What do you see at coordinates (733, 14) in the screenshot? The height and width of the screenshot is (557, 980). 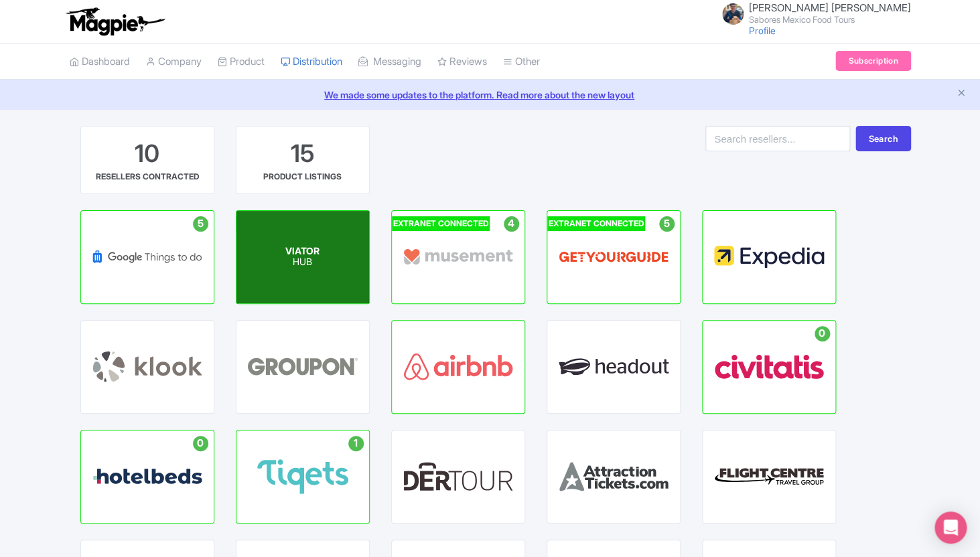 I see `img: exnm44fivncf1xn5rqw6.jpg` at bounding box center [733, 14].